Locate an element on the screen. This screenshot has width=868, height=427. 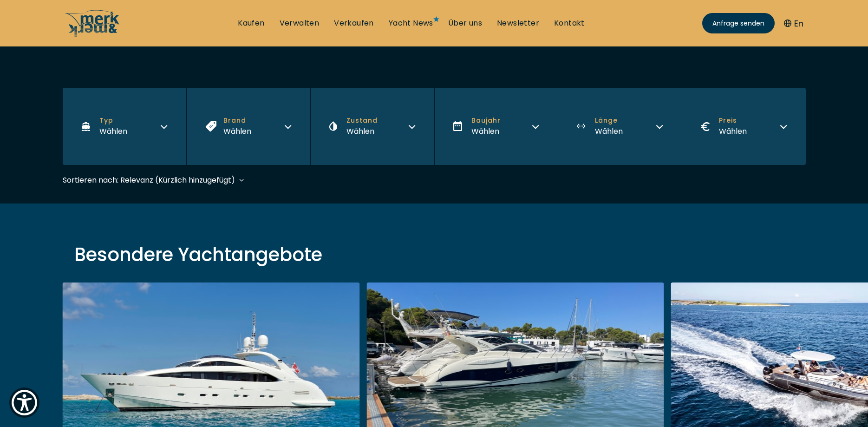
button: LängeWählen is located at coordinates (620, 127).